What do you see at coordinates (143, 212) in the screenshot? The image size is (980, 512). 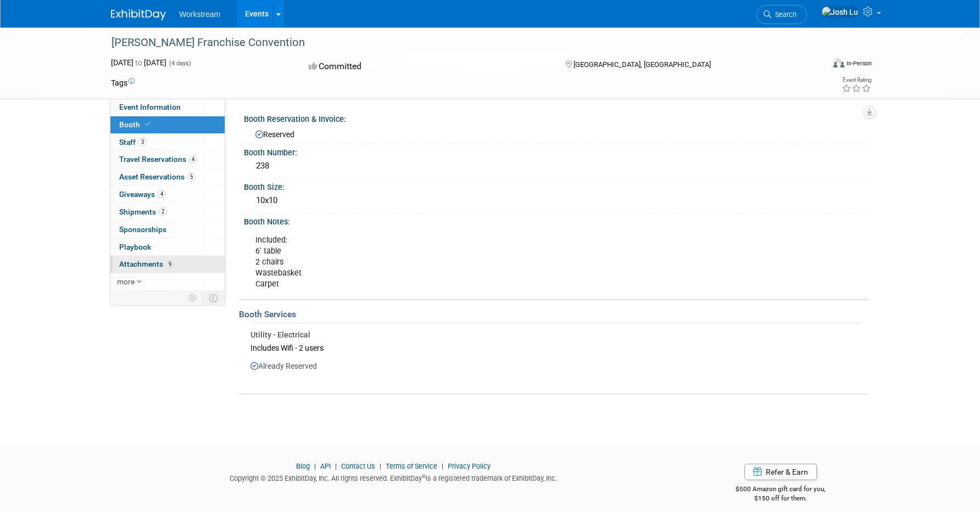 I see `span: Shipments` at bounding box center [143, 212].